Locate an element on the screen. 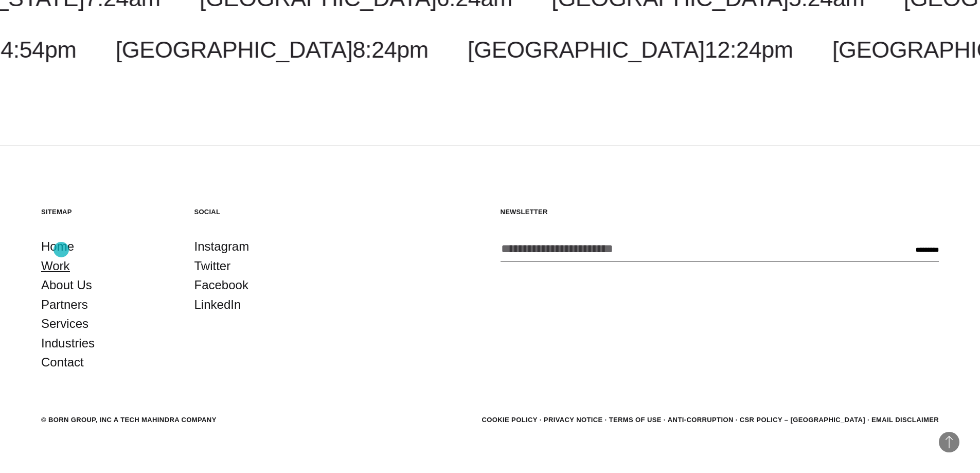 This screenshot has width=980, height=473. a: Work is located at coordinates (56, 266).